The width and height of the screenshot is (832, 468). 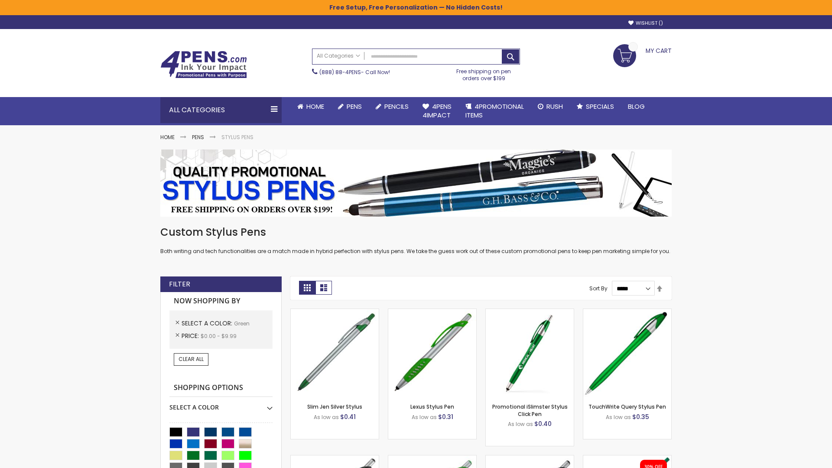 I want to click on h1: Custom Stylus Pens, so click(x=416, y=232).